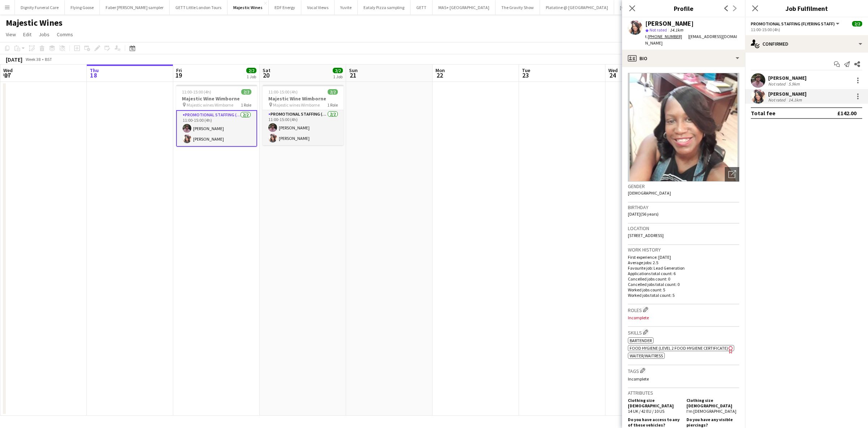  Describe the element at coordinates (684, 127) in the screenshot. I see `img: Crew avatar or photo` at that location.